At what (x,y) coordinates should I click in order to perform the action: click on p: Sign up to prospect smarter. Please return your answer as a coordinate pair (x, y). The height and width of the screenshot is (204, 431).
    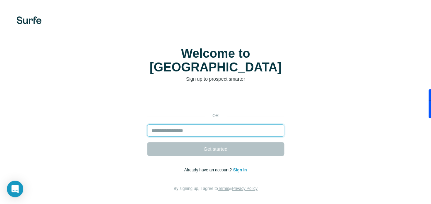
    Looking at the image, I should click on (216, 79).